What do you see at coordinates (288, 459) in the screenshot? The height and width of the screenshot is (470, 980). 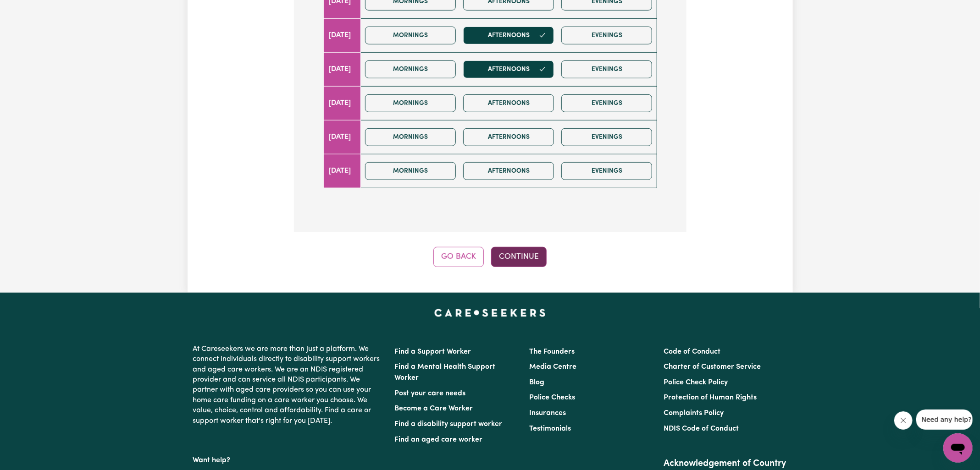 I see `p: Want help?` at bounding box center [288, 459].